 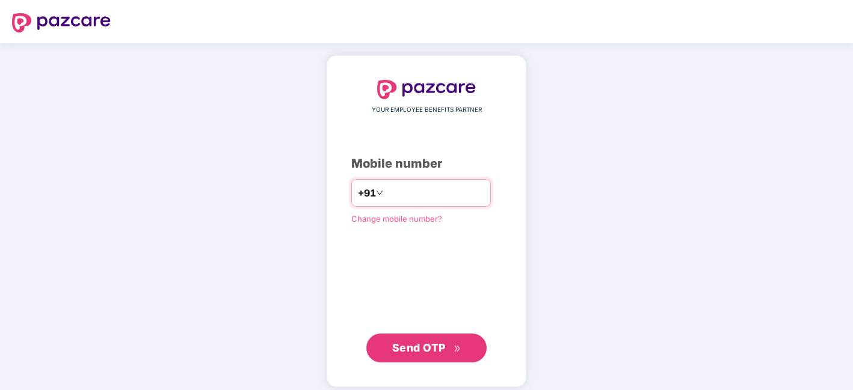 What do you see at coordinates (396, 219) in the screenshot?
I see `a: Change mobile number?` at bounding box center [396, 219].